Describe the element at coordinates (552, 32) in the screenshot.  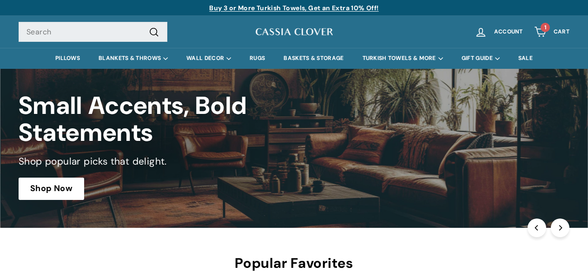
I see `a: Cart` at that location.